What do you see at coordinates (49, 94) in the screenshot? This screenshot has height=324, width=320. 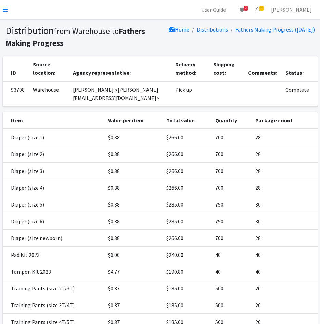 I see `td: Warehouse` at bounding box center [49, 94].